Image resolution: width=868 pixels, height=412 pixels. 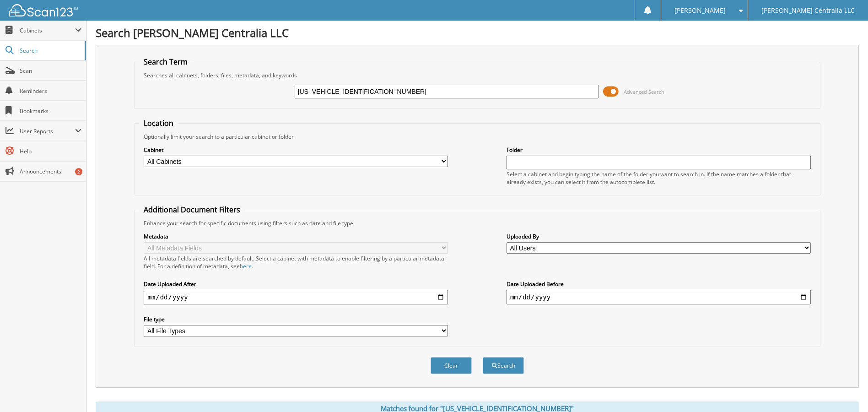 What do you see at coordinates (451, 365) in the screenshot?
I see `button: Clear` at bounding box center [451, 365].